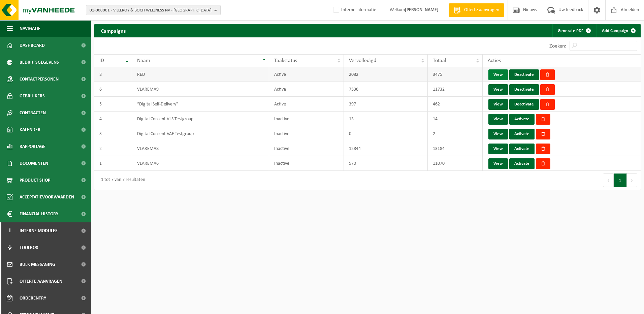  What do you see at coordinates (385, 104) in the screenshot?
I see `td: 397` at bounding box center [385, 104].